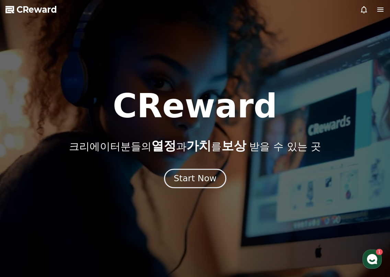 The width and height of the screenshot is (390, 277). What do you see at coordinates (24, 226) in the screenshot?
I see `a: 홈` at bounding box center [24, 226].